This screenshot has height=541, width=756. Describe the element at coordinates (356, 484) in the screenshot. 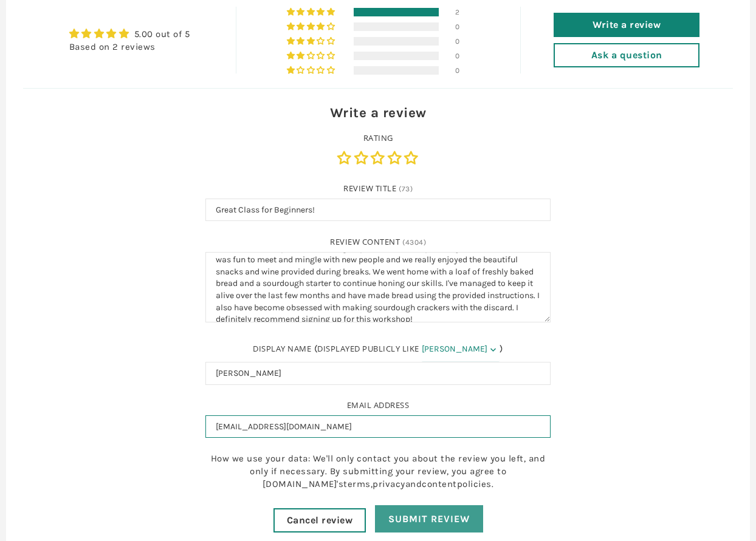

I see `a: terms` at that location.